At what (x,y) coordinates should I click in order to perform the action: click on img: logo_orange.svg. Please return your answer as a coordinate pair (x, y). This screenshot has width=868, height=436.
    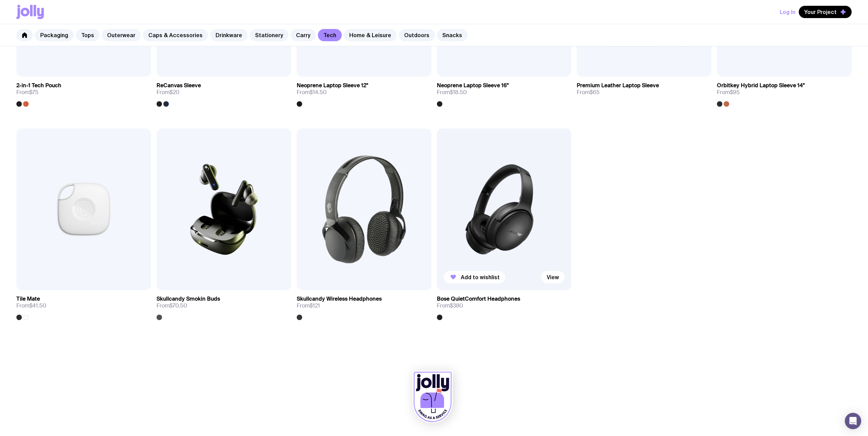
    Looking at the image, I should click on (13, 13).